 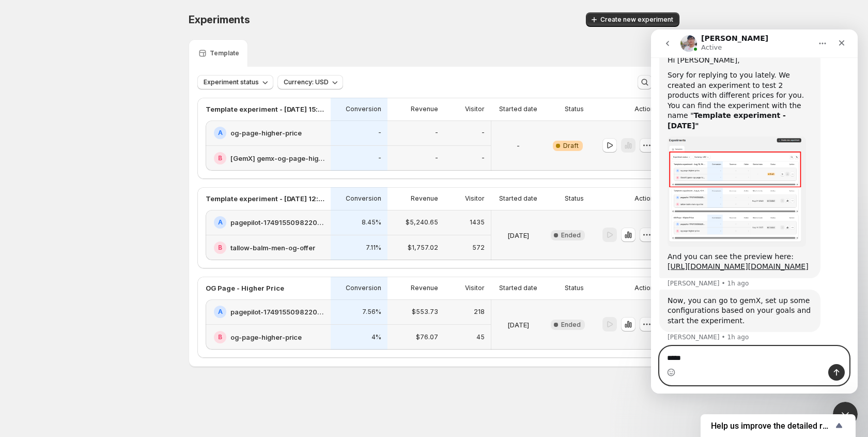 I want to click on p: 218, so click(x=479, y=312).